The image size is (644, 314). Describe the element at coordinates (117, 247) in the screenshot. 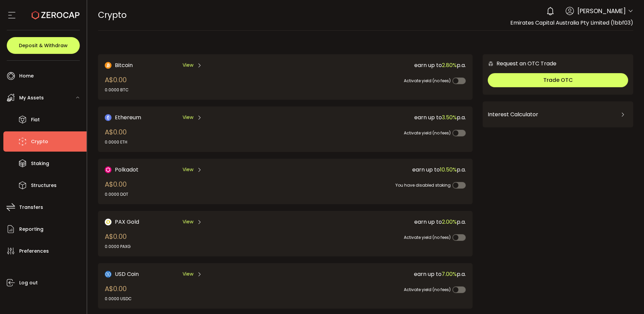

I see `div: 0.0000 PAXG` at that location.